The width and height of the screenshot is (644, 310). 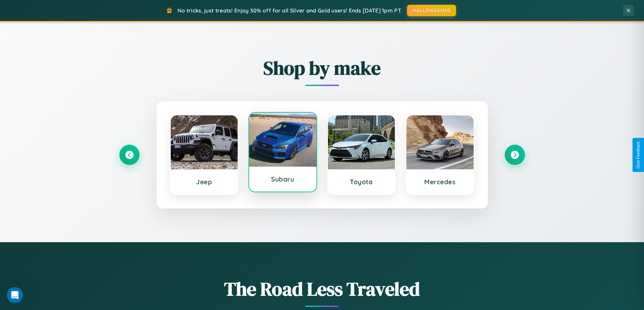 What do you see at coordinates (638, 155) in the screenshot?
I see `div: Give Feedback` at bounding box center [638, 155].